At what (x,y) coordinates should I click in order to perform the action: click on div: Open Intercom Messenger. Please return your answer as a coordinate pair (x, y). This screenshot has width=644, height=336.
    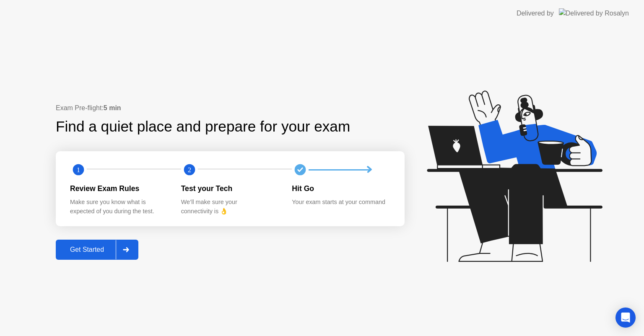
    Looking at the image, I should click on (625, 317).